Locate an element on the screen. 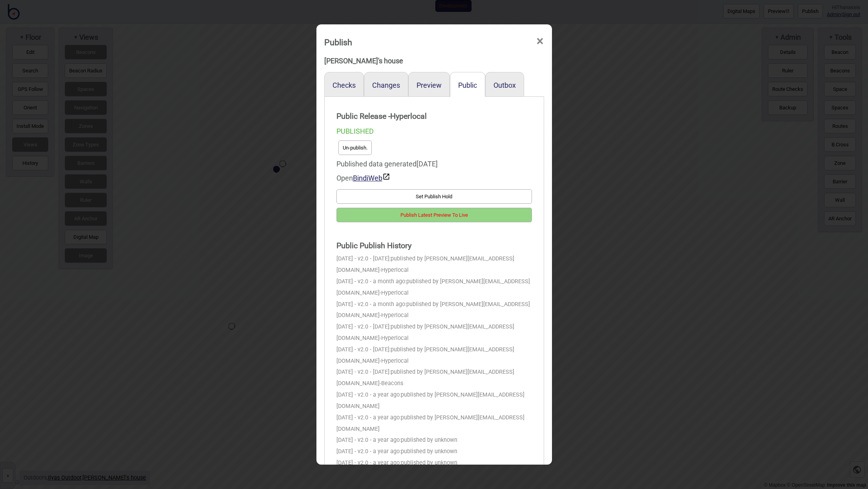 This screenshot has width=868, height=489. button: Preview is located at coordinates (430, 85).